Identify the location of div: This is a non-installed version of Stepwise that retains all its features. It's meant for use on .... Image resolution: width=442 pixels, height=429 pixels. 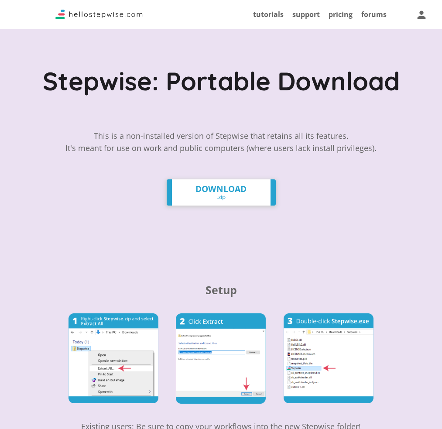
(221, 148).